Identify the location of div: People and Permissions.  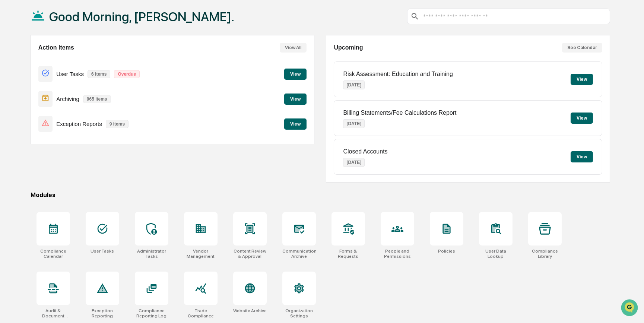
(398, 253).